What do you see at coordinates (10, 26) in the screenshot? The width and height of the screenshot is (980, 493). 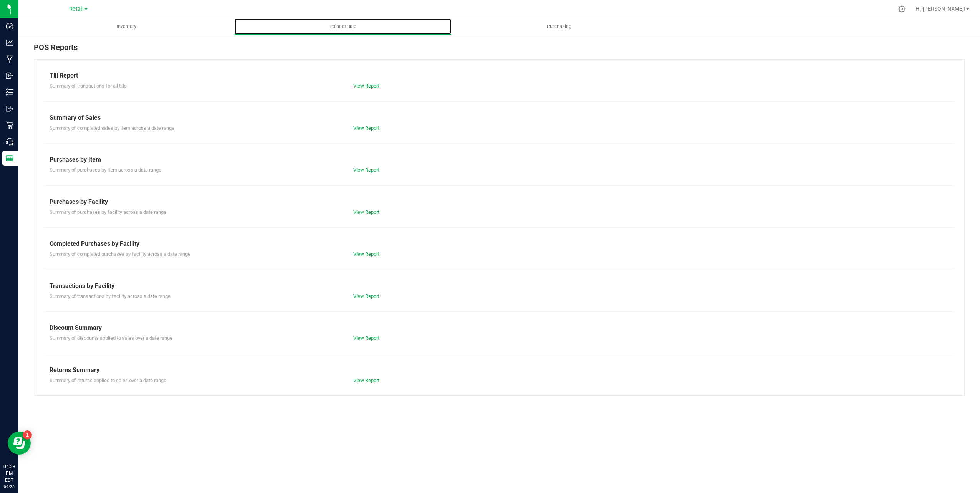 I see `inline-svg: Dashboard` at bounding box center [10, 26].